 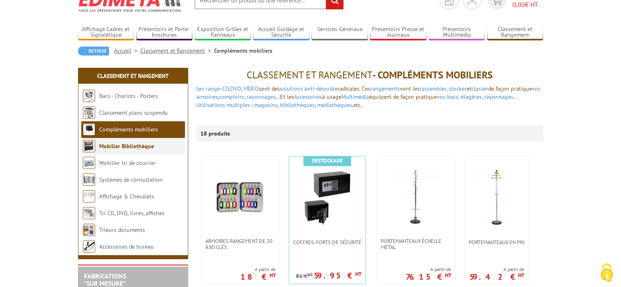 I want to click on li: Compléments mobiliers, so click(x=243, y=51).